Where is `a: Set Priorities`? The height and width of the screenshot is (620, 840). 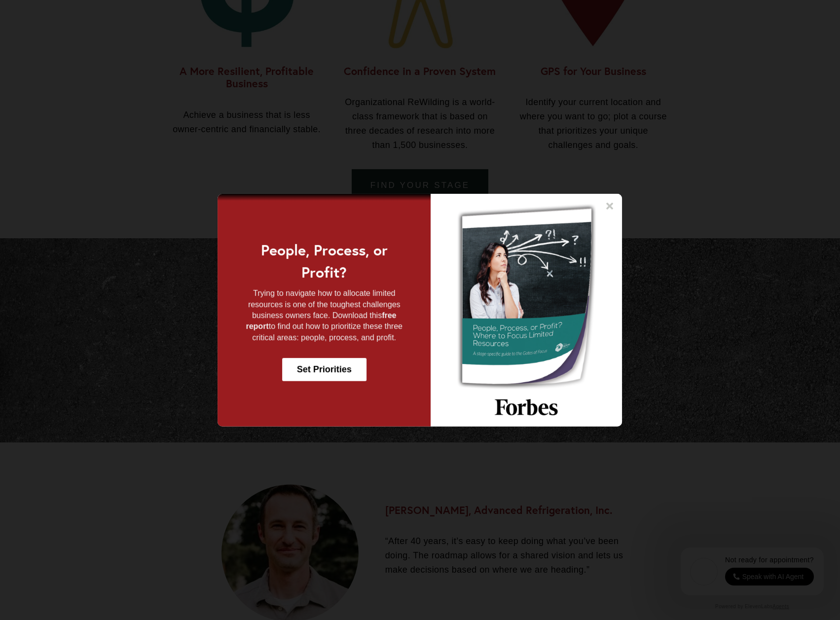 a: Set Priorities is located at coordinates (324, 369).